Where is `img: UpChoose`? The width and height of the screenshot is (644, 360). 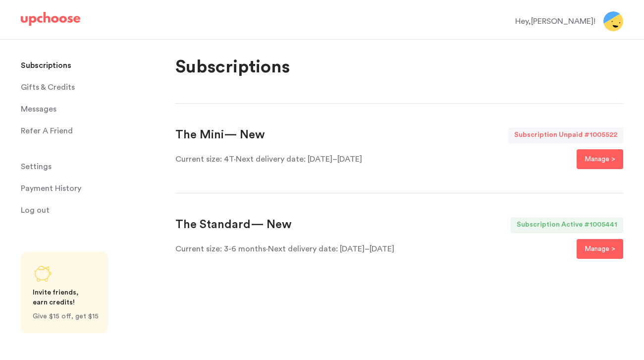
img: UpChoose is located at coordinates (51, 19).